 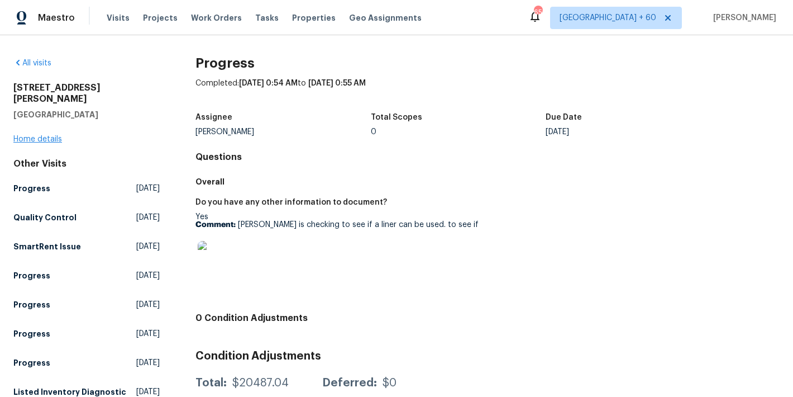 What do you see at coordinates (214, 117) in the screenshot?
I see `h5: Assignee` at bounding box center [214, 117].